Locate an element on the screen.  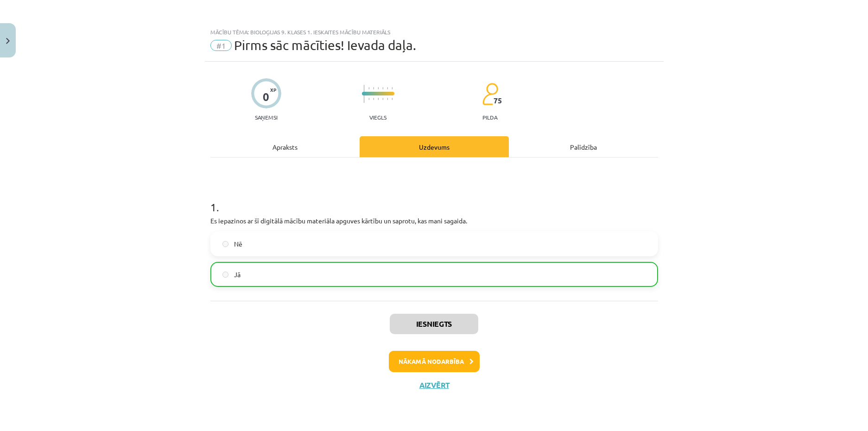
span: #1 is located at coordinates (221, 45).